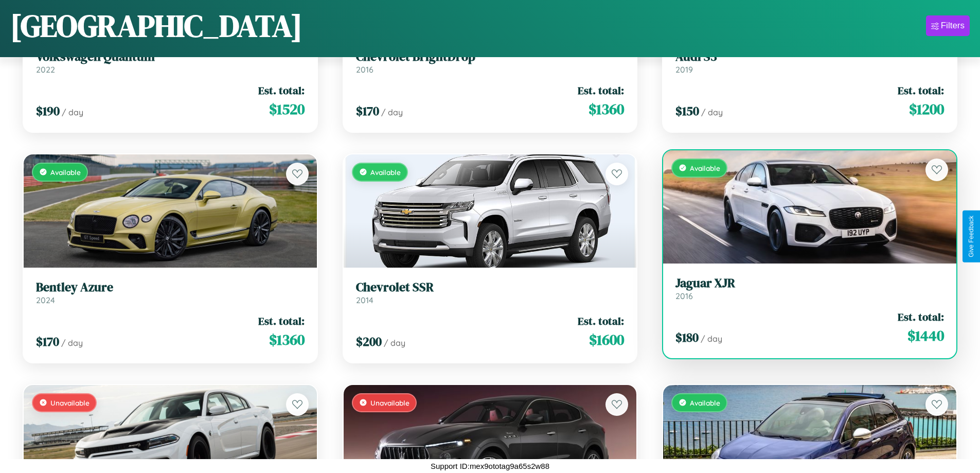 The image size is (980, 473). What do you see at coordinates (684, 69) in the screenshot?
I see `span: 2019` at bounding box center [684, 69].